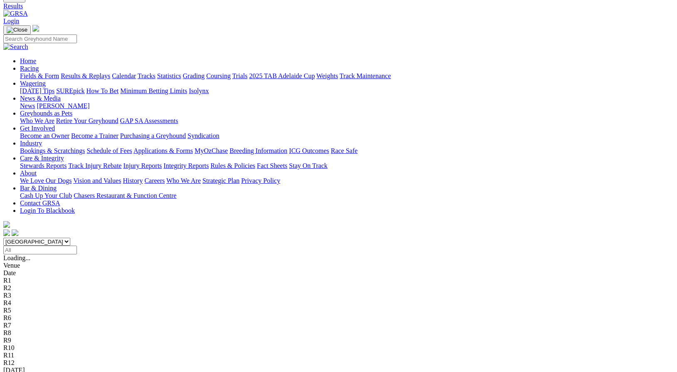 This screenshot has height=372, width=677. What do you see at coordinates (87, 121) in the screenshot?
I see `a: Retire Your Greyhound` at bounding box center [87, 121].